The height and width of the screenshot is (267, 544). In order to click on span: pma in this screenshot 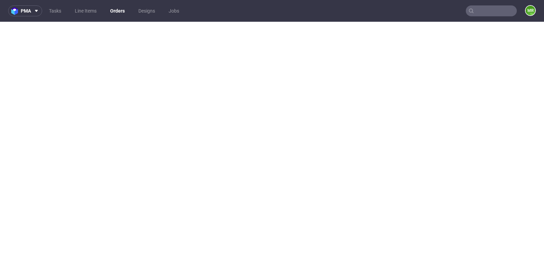, I will do `click(26, 11)`.